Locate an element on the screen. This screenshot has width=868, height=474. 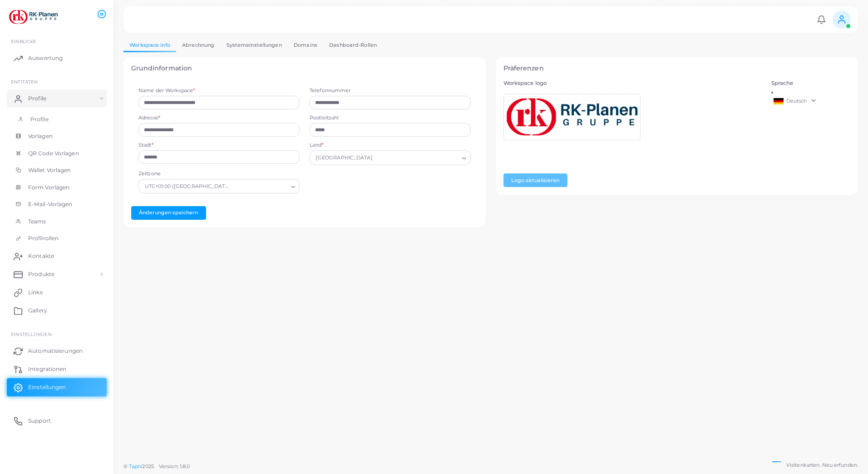
button: Änderungen speichern is located at coordinates (169, 213).